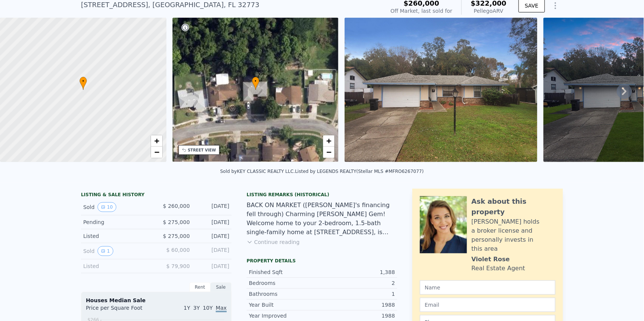 This screenshot has width=644, height=321. What do you see at coordinates (488, 11) in the screenshot?
I see `div: Pellego ARV` at bounding box center [488, 11].